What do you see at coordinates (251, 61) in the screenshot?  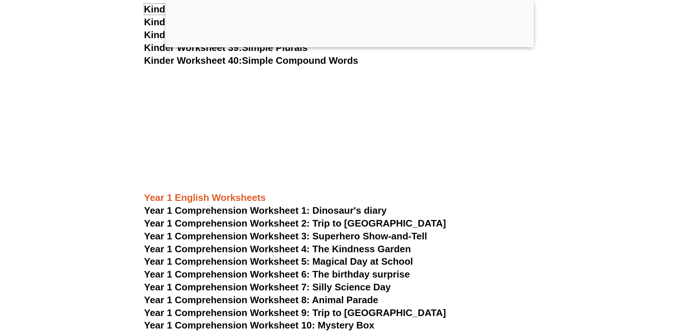 I see `a: Kinder Worksheet 40:Simple Compound Words` at bounding box center [251, 61].